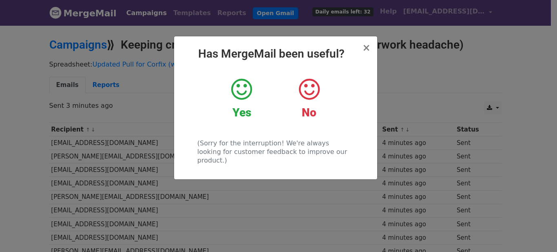 Image resolution: width=557 pixels, height=252 pixels. Describe the element at coordinates (309, 98) in the screenshot. I see `a: No` at that location.